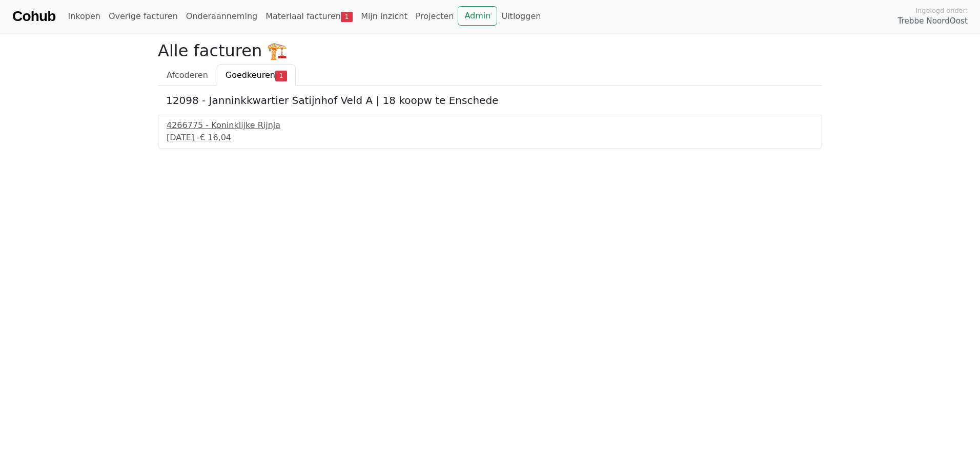 The width and height of the screenshot is (980, 473). I want to click on a: Projecten, so click(435, 17).